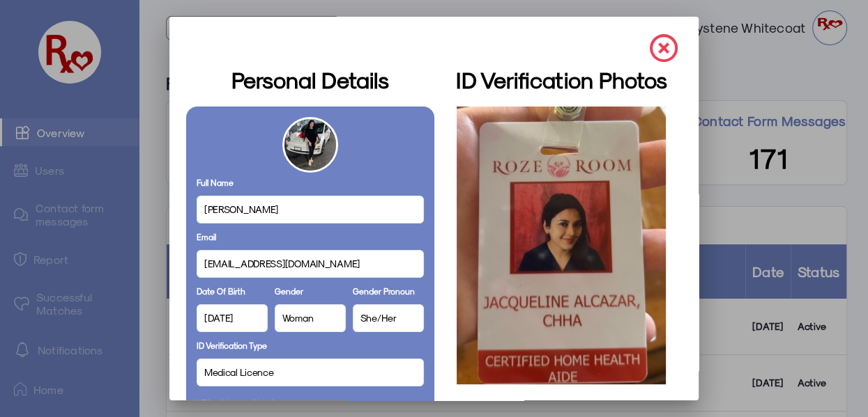  What do you see at coordinates (561, 79) in the screenshot?
I see `h3: ID Verification Photos` at bounding box center [561, 79].